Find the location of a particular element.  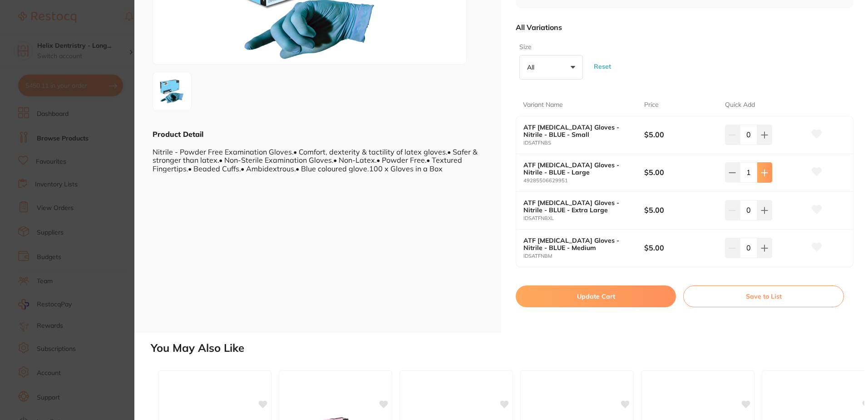

p: All is located at coordinates (533, 68).